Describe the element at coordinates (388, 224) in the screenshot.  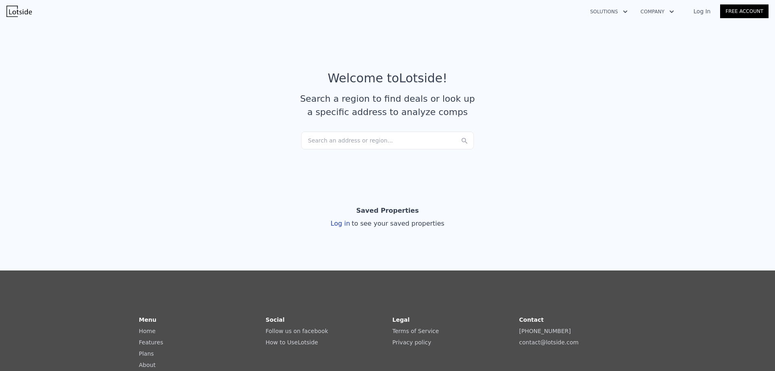
I see `div: Log in` at that location.